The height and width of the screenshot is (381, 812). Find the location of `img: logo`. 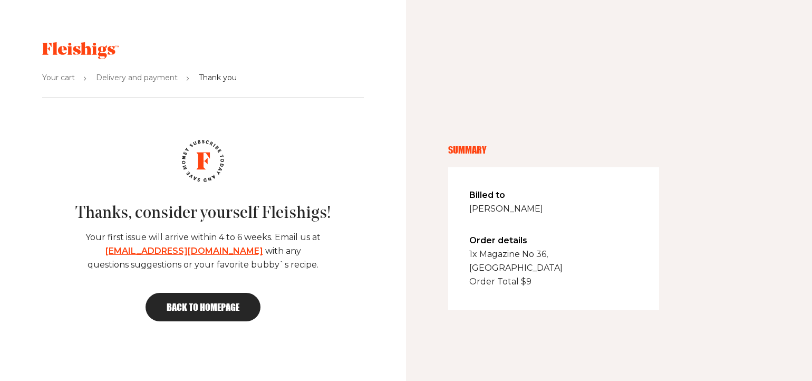

img: logo is located at coordinates (203, 161).